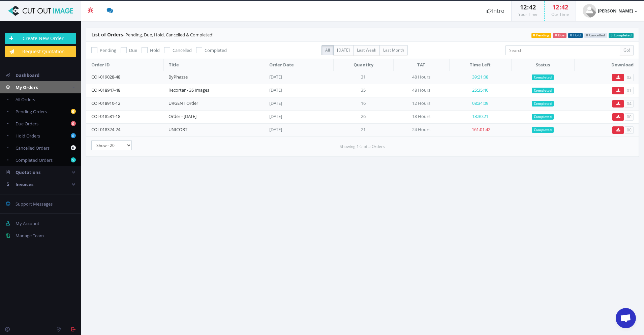 Image resolution: width=644 pixels, height=335 pixels. What do you see at coordinates (178, 77) in the screenshot?
I see `a: ByPhasse` at bounding box center [178, 77].